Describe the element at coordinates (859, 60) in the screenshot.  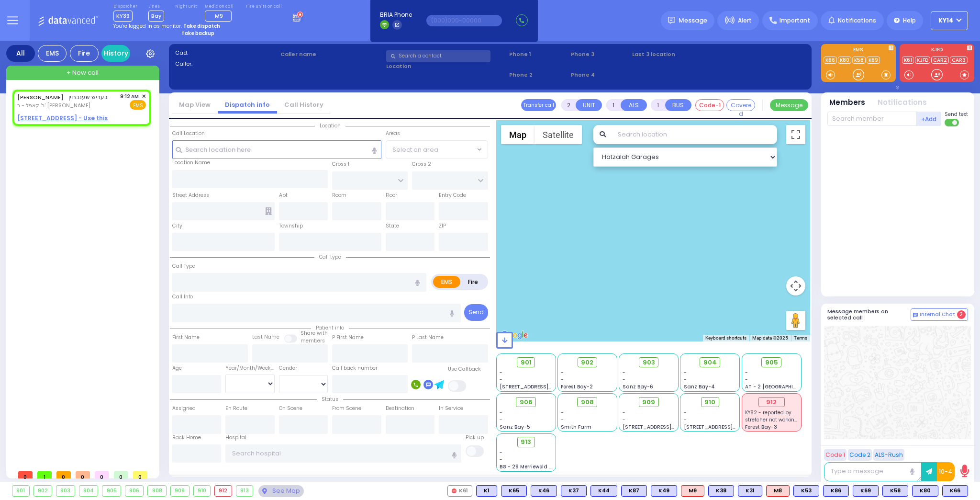
I see `a: K58` at that location.